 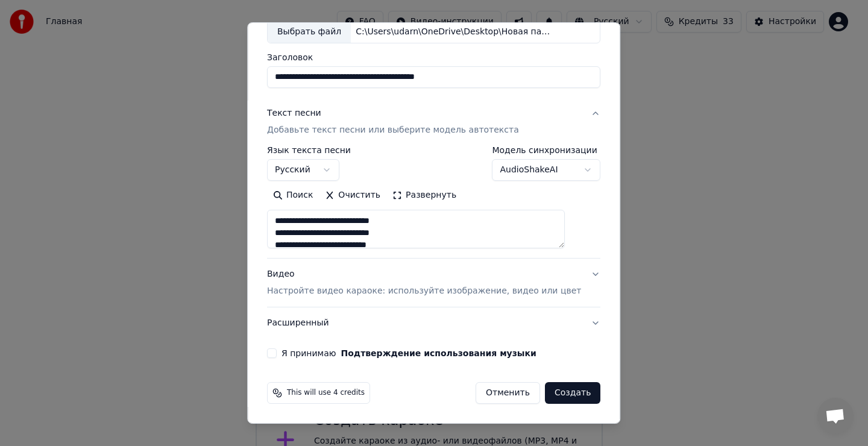 What do you see at coordinates (433, 122) in the screenshot?
I see `button: Текст песниДобавьте текст песни или выберите модель автотекста` at bounding box center [433, 122].